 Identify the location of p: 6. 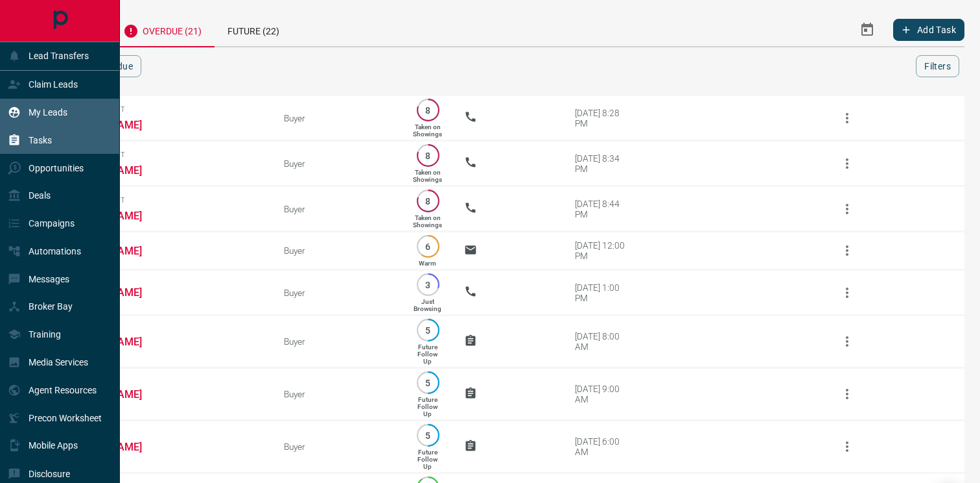
(428, 246).